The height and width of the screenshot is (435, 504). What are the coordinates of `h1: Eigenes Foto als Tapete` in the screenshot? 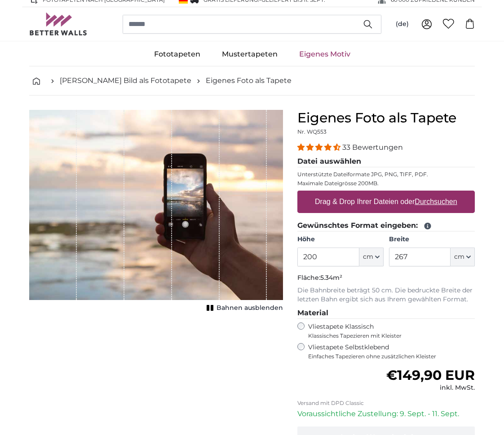 It's located at (386, 118).